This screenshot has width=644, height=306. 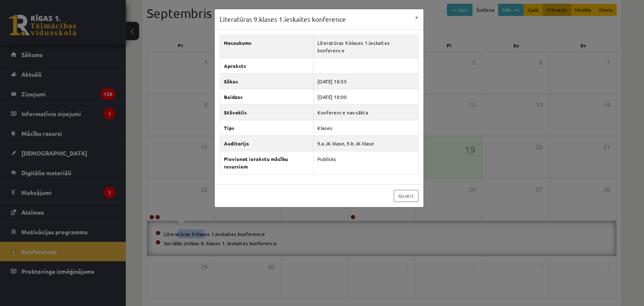 I want to click on td: Literatūras 9.klases 1.ieskaites konference, so click(x=365, y=46).